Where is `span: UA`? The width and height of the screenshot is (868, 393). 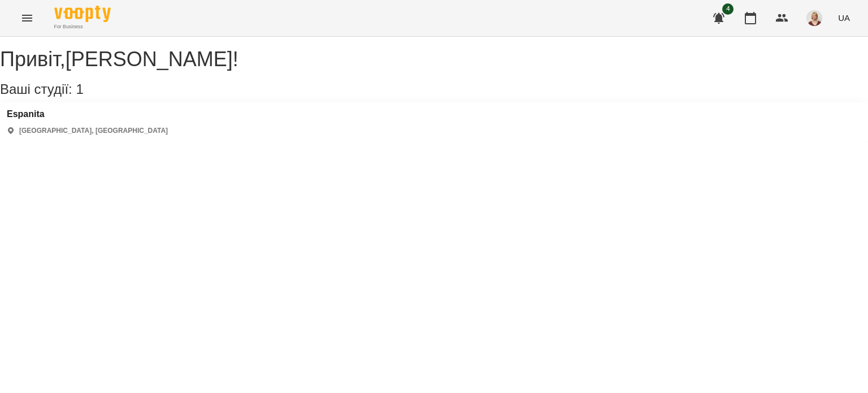 span: UA is located at coordinates (844, 18).